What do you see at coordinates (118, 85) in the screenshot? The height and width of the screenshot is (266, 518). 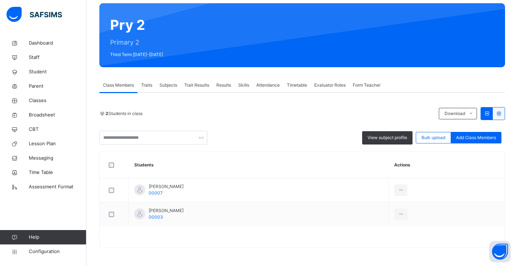 I see `span: Class Members` at bounding box center [118, 85].